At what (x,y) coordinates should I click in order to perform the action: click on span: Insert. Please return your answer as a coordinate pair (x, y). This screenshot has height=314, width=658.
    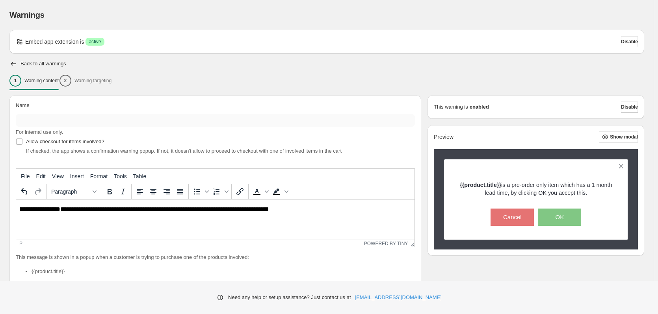
    Looking at the image, I should click on (77, 177).